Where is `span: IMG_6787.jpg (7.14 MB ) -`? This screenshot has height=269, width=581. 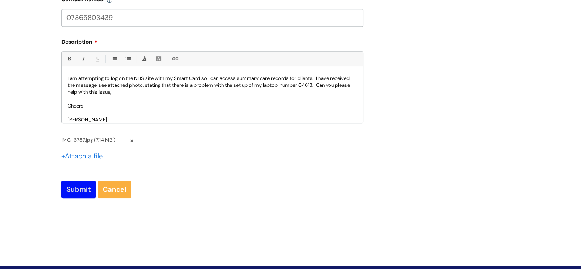
span: IMG_6787.jpg (7.14 MB ) - is located at coordinates (95, 140).